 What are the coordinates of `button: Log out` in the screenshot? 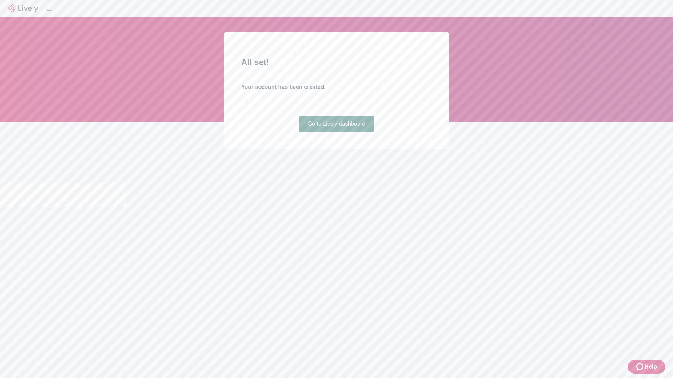 It's located at (49, 10).